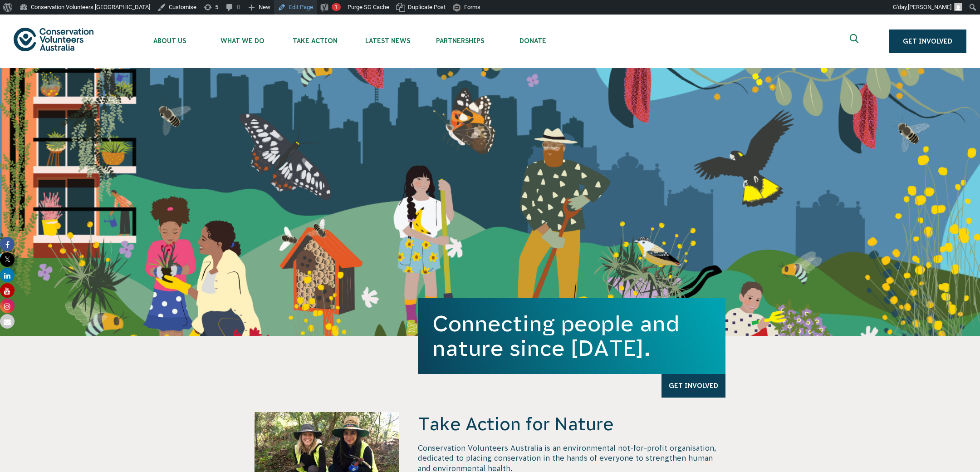 This screenshot has width=980, height=472. I want to click on span: What We Do, so click(242, 41).